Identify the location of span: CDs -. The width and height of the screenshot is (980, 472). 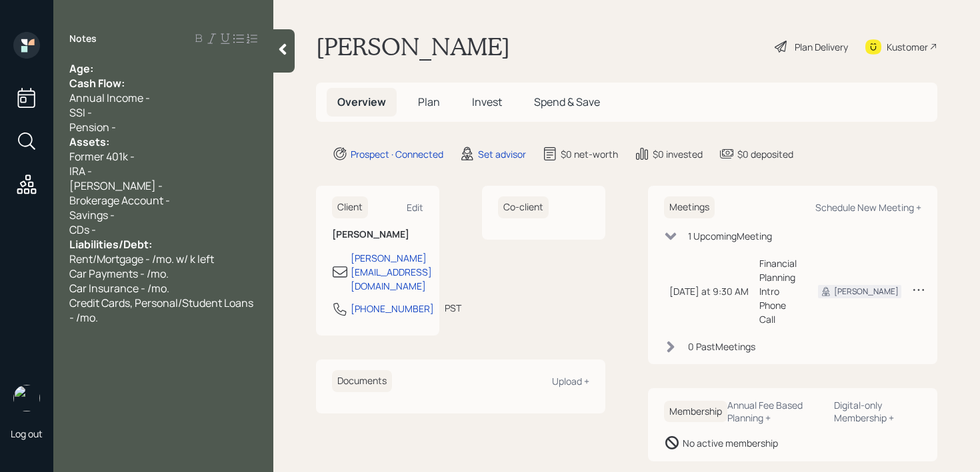
(82, 230).